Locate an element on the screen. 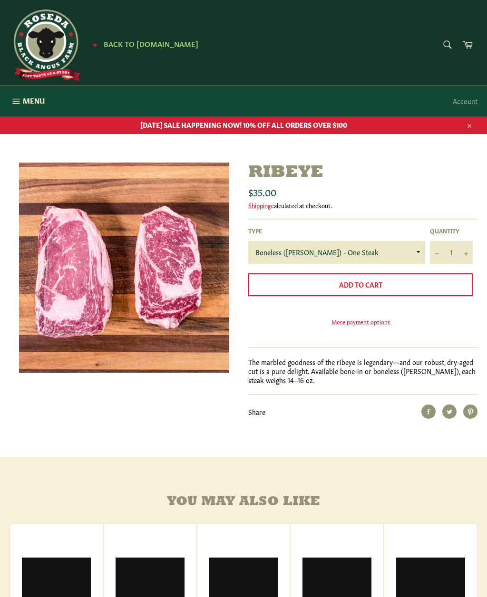 The image size is (487, 597). h4: You may also like is located at coordinates (243, 502).